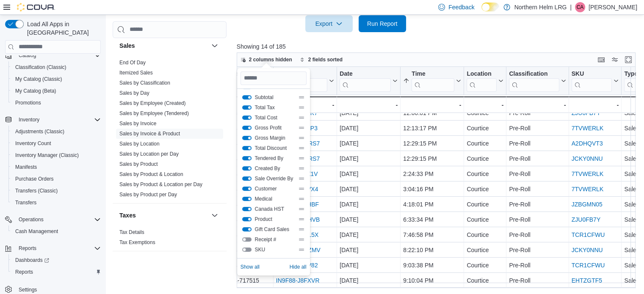 This screenshot has width=644, height=294. What do you see at coordinates (152, 103) in the screenshot?
I see `a: Sales by Employee (Created)` at bounding box center [152, 103].